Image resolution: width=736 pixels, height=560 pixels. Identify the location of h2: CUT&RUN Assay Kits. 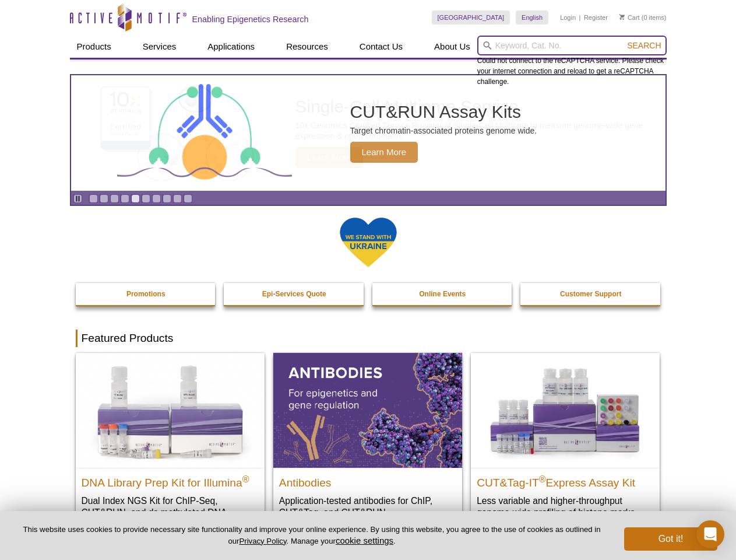
(443, 112).